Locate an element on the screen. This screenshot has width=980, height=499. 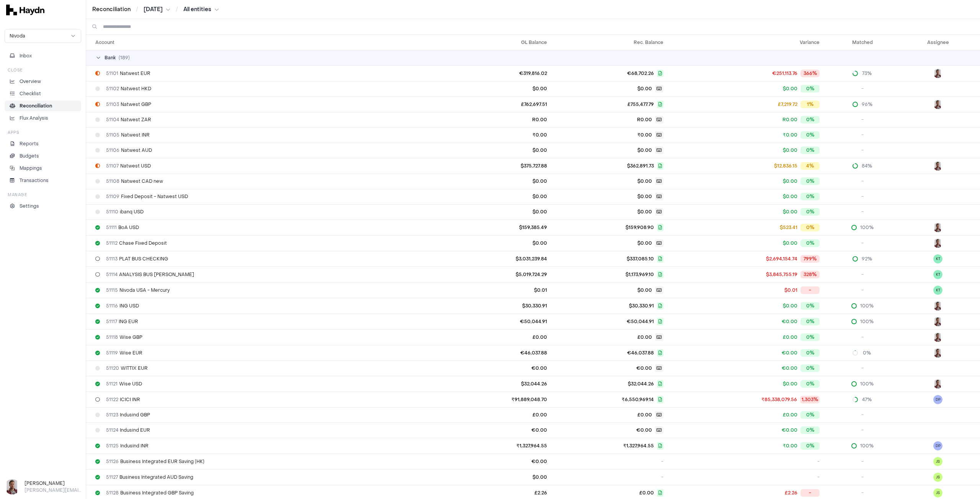
td: $159,385.49 is located at coordinates (492, 227).